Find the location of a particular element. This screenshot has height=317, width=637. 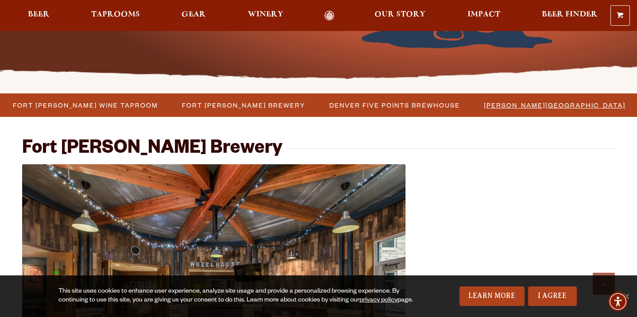

a: Winery is located at coordinates (266, 15).